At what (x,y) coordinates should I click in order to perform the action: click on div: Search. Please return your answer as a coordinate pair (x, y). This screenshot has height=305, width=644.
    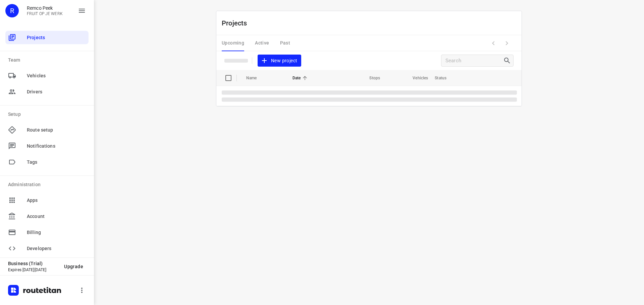
    Looking at the image, I should click on (508, 61).